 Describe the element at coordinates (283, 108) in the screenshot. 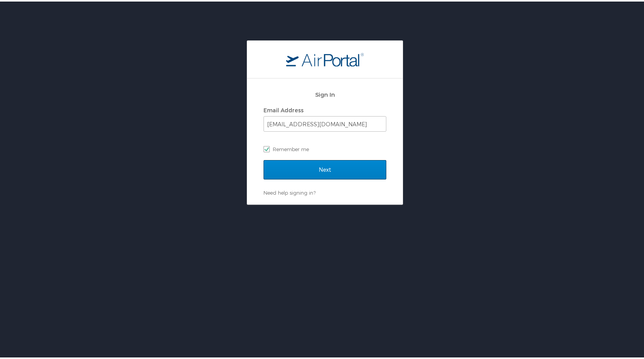

I see `label: Email Address` at that location.